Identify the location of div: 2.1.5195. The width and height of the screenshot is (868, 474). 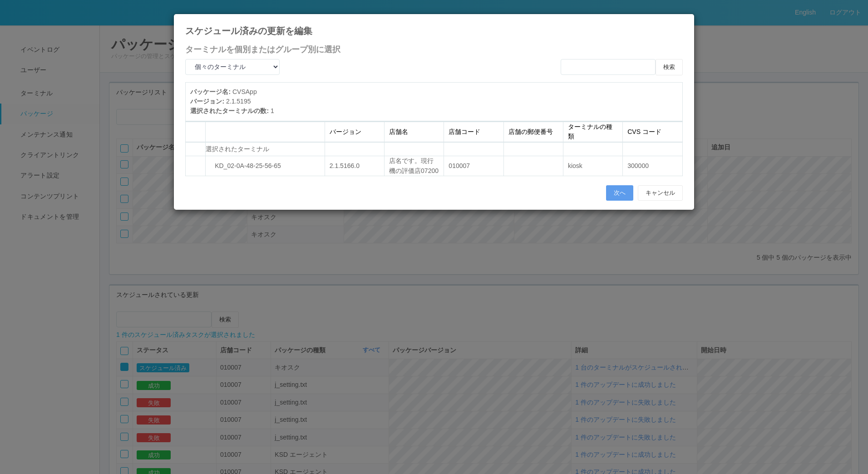
(435, 101).